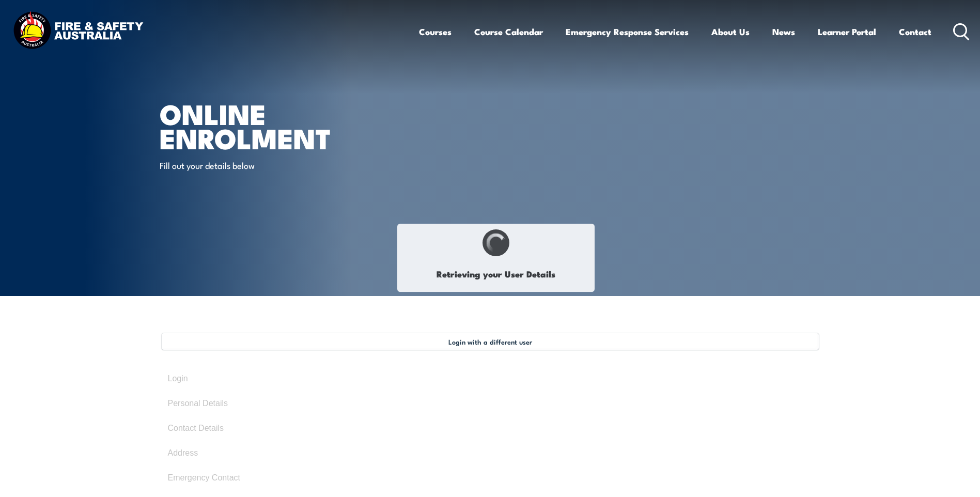  What do you see at coordinates (731, 32) in the screenshot?
I see `a: About Us` at bounding box center [731, 32].